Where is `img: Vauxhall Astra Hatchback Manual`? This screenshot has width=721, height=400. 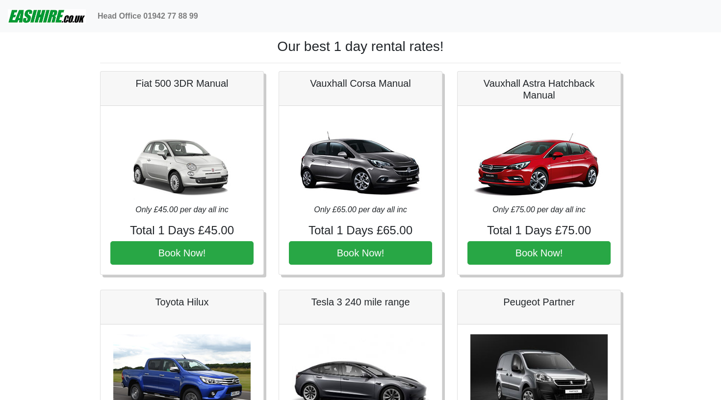
img: Vauxhall Astra Hatchback Manual is located at coordinates (539, 160).